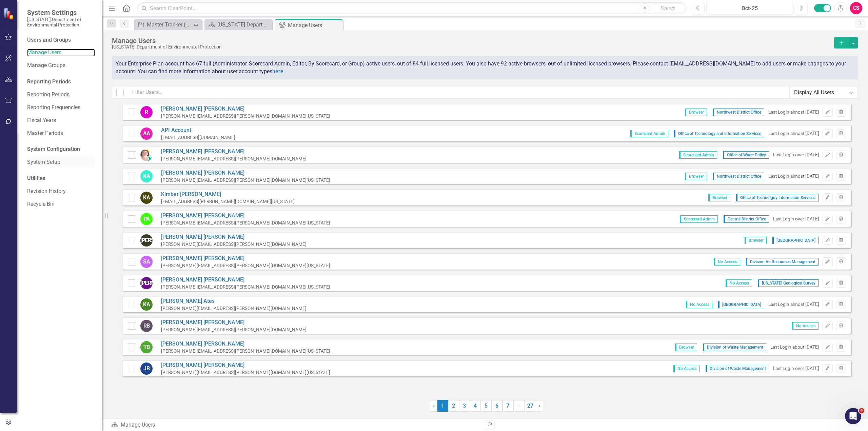 The image size is (868, 431). I want to click on button: CS, so click(857, 8).